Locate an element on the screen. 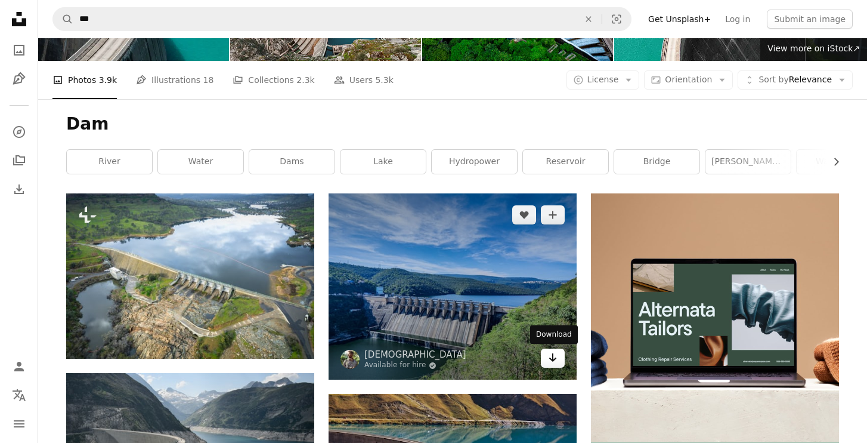  a: Users 5.3k is located at coordinates (364, 80).